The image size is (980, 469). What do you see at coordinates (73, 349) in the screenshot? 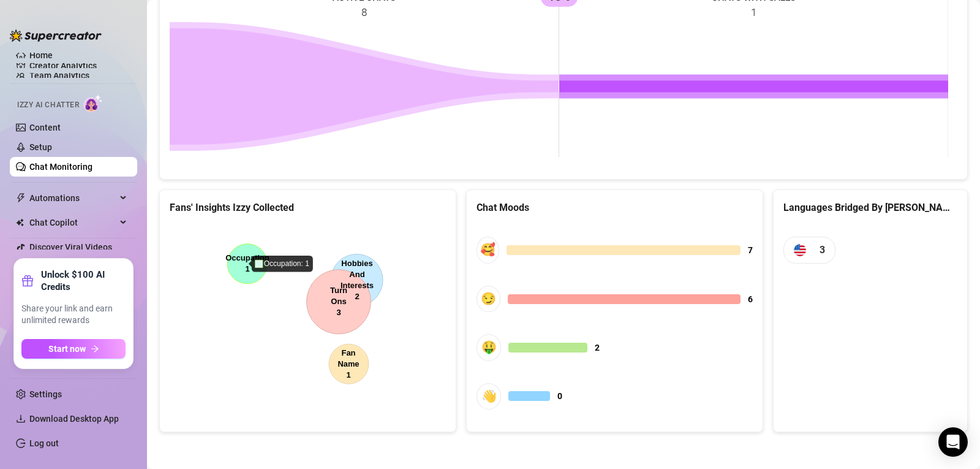
I see `button: Start nowarrow-right` at bounding box center [73, 349].